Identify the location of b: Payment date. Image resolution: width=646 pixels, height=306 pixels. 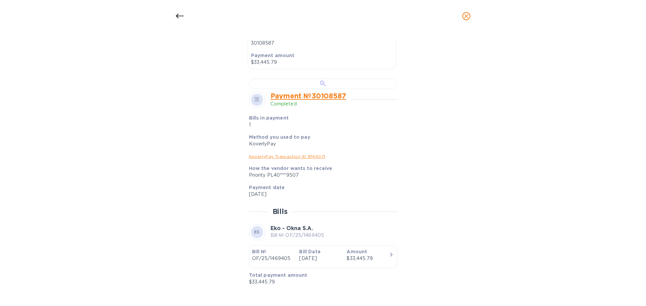
(267, 188).